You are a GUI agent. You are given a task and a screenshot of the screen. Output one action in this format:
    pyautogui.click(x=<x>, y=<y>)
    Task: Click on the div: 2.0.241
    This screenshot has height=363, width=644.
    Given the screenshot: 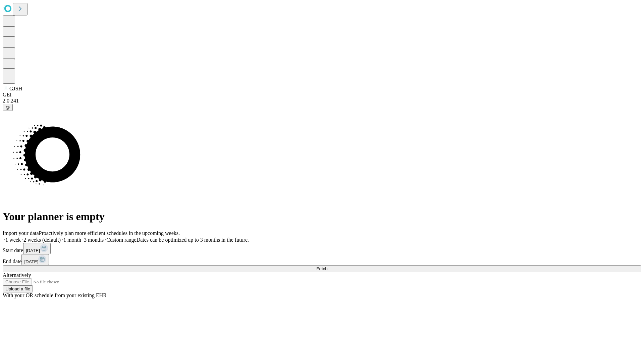 What is the action you would take?
    pyautogui.click(x=322, y=101)
    